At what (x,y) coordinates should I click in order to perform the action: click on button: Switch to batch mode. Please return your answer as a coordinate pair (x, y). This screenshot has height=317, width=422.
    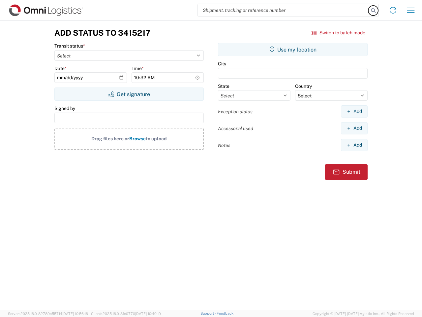
    Looking at the image, I should click on (338, 33).